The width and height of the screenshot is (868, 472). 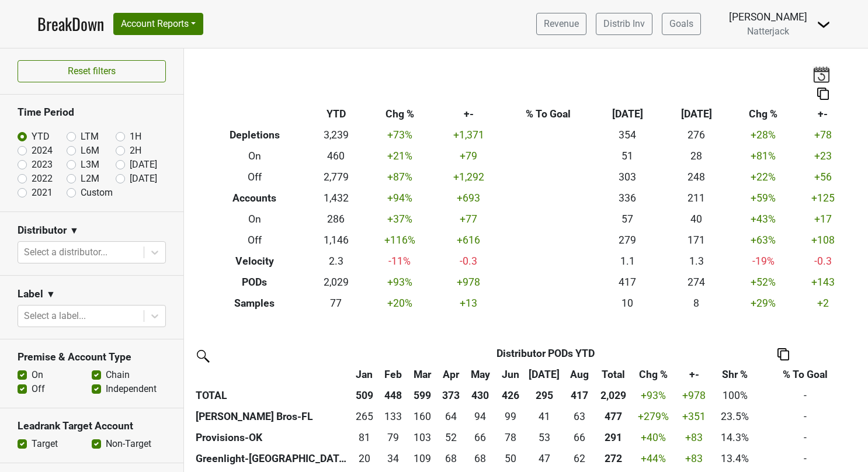 What do you see at coordinates (613, 459) in the screenshot?
I see `th: 272` at bounding box center [613, 459].